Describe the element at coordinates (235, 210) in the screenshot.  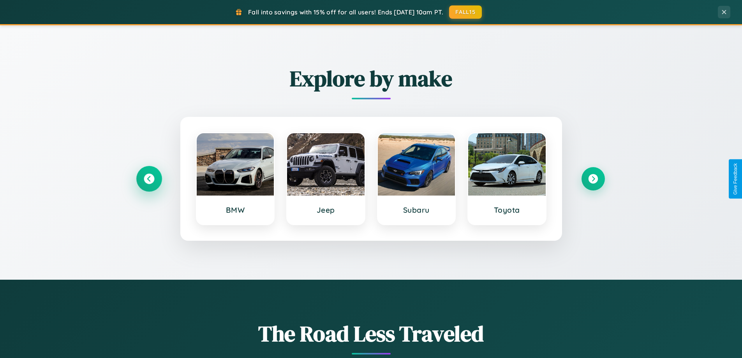
I see `h3: BMW` at that location.